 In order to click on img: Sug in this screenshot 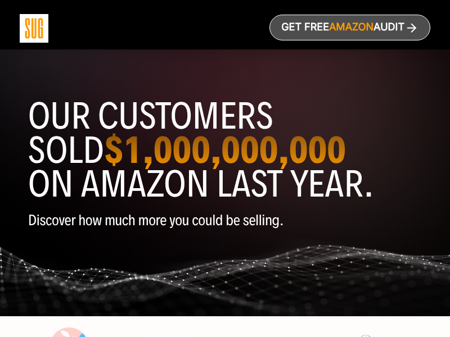, I will do `click(34, 28)`.